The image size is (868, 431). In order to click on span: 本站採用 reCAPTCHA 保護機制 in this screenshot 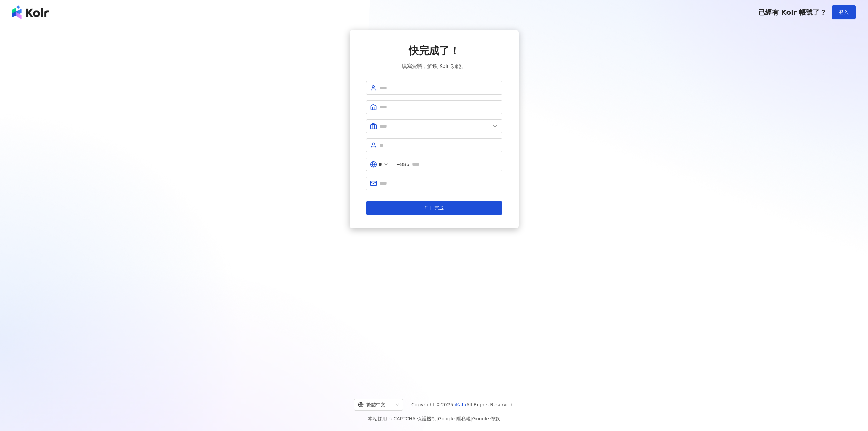, I will do `click(434, 419)`.